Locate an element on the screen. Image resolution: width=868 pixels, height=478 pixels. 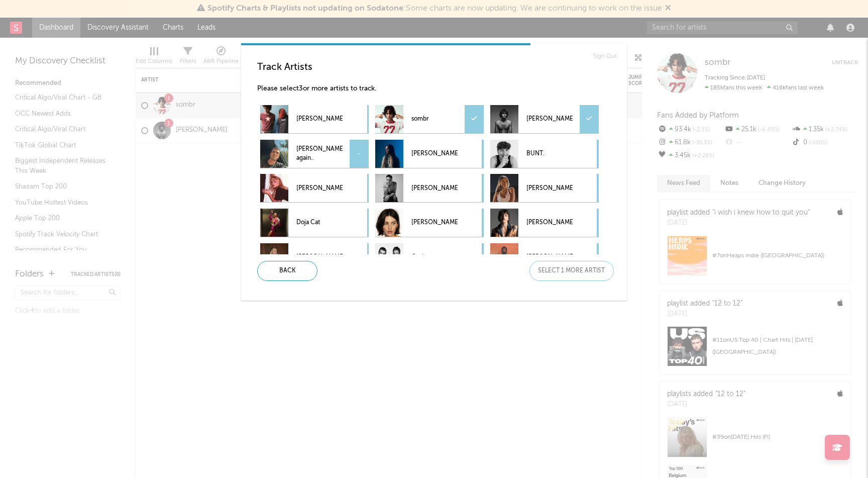
h3: Track Artists is located at coordinates (438, 67).